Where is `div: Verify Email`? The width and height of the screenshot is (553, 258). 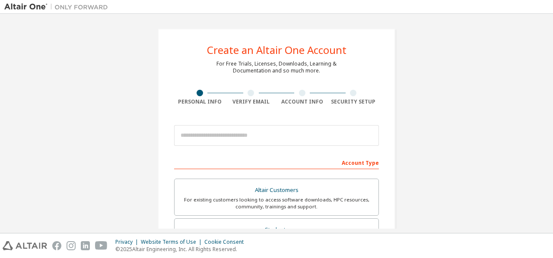 div: Verify Email is located at coordinates (251, 102).